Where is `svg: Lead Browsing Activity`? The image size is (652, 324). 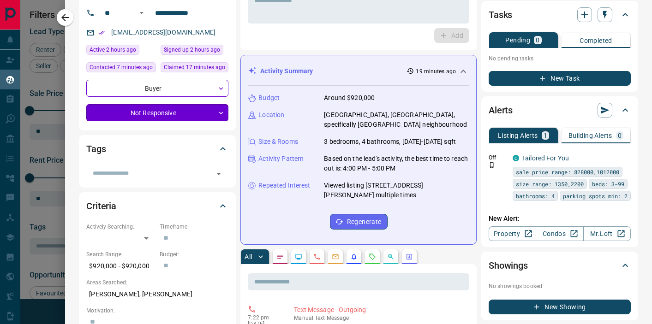 svg: Lead Browsing Activity is located at coordinates (299, 257).